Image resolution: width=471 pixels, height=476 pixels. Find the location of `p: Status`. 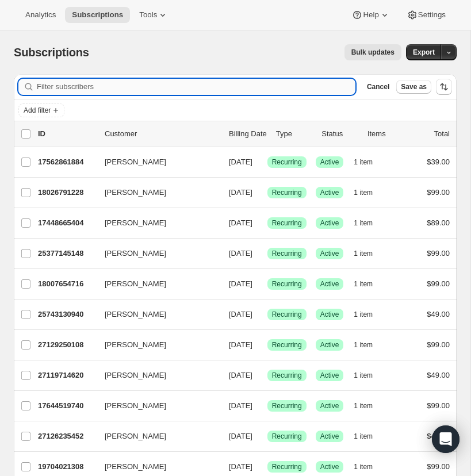

p: Status is located at coordinates (340, 134).